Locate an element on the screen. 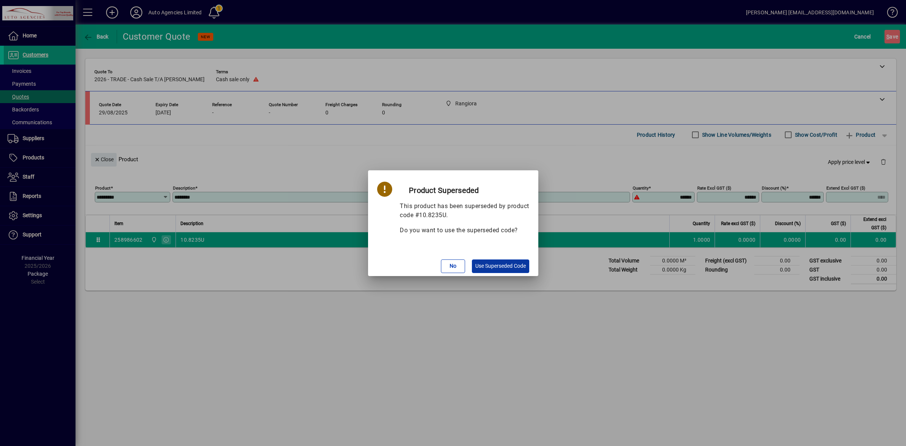 Image resolution: width=906 pixels, height=446 pixels. p: This product has been superseded by product code #10.8235U. is located at coordinates (464, 211).